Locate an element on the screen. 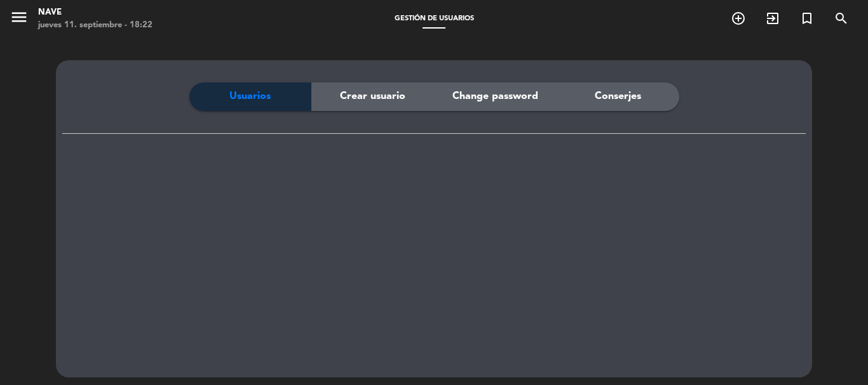 Image resolution: width=868 pixels, height=385 pixels. span: Change password is located at coordinates (495, 96).